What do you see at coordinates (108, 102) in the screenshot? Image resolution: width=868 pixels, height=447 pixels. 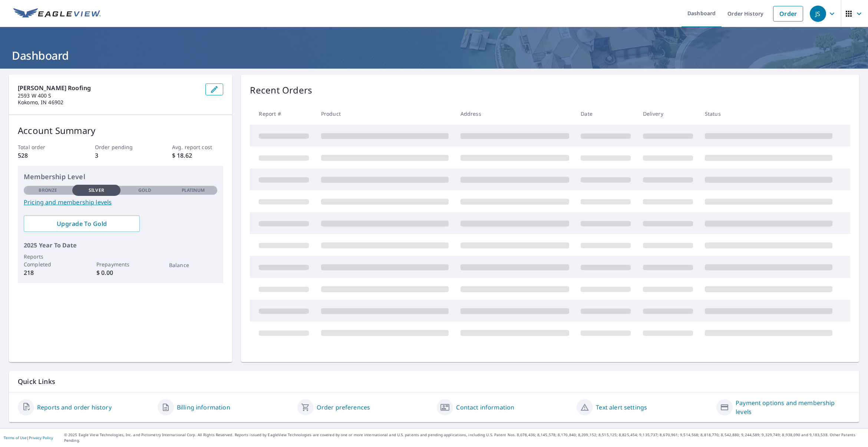 I see `p: Kokomo, IN 46902` at bounding box center [108, 102].